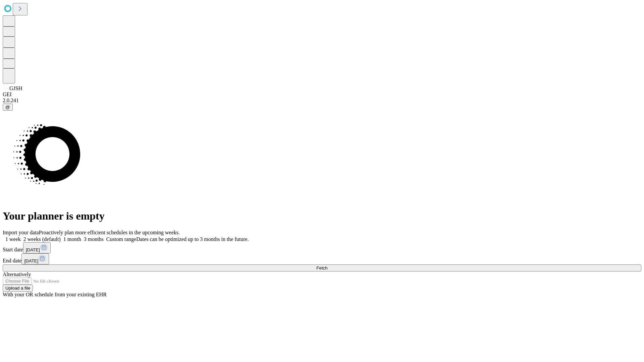 Image resolution: width=644 pixels, height=362 pixels. Describe the element at coordinates (322, 267) in the screenshot. I see `button: Fetch` at that location.